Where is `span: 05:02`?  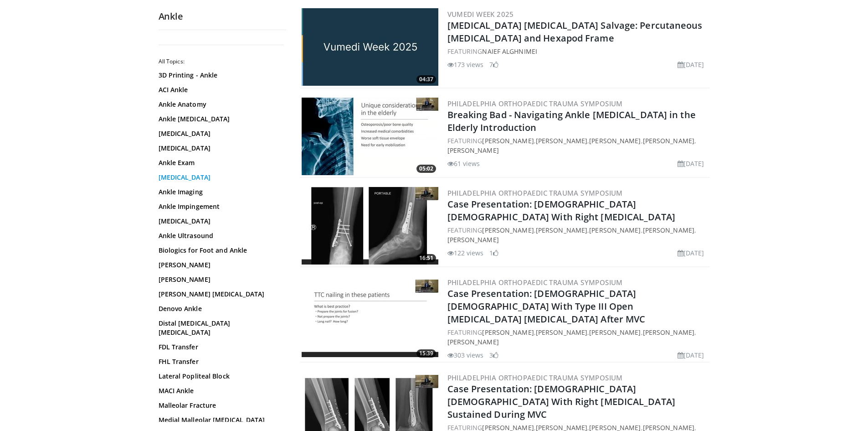
span: 05:02 is located at coordinates (427, 169).